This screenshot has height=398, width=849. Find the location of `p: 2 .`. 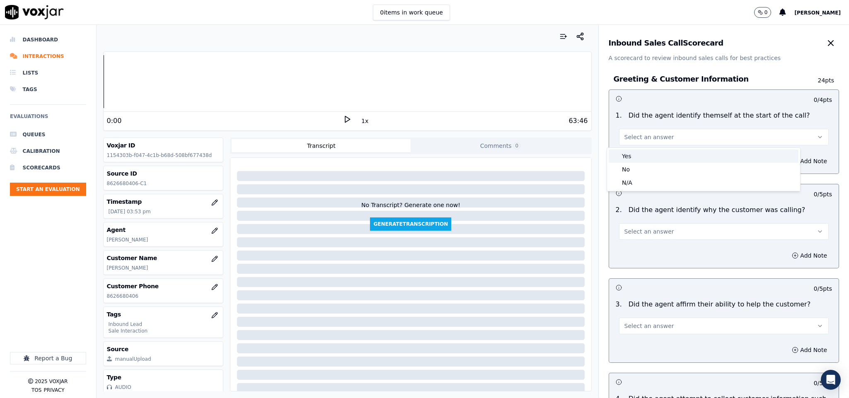

p: 2 . is located at coordinates (619, 210).